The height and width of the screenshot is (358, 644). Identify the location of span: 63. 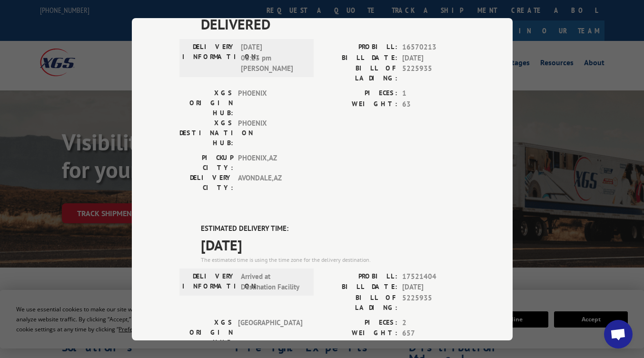
(434, 104).